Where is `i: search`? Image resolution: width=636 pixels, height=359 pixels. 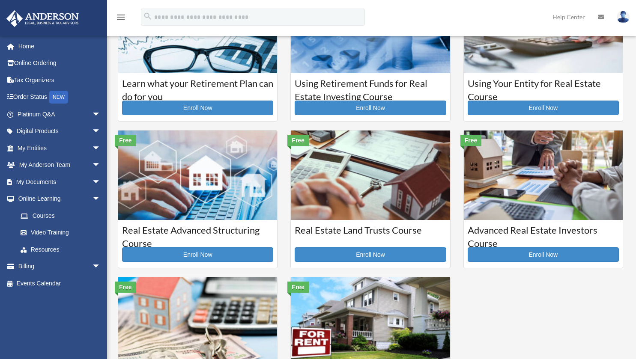 i: search is located at coordinates (148, 16).